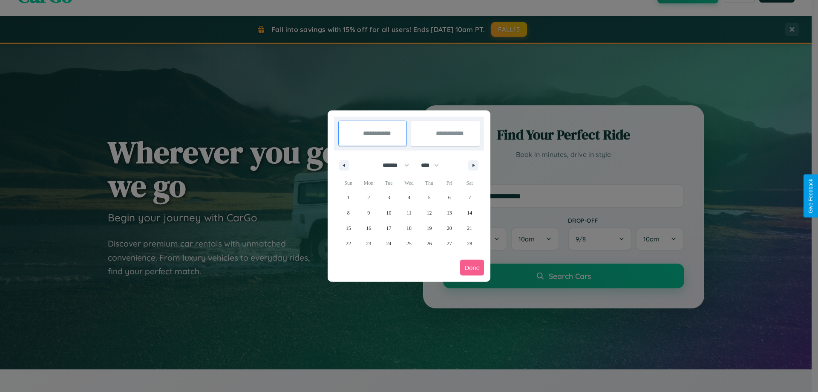  I want to click on span: 14, so click(470, 213).